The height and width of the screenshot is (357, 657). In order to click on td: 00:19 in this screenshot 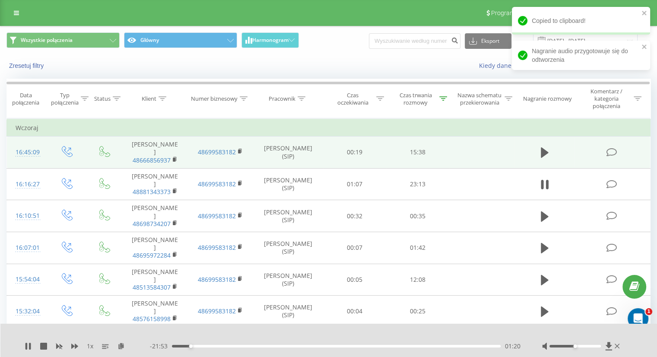, I will do `click(355, 152)`.